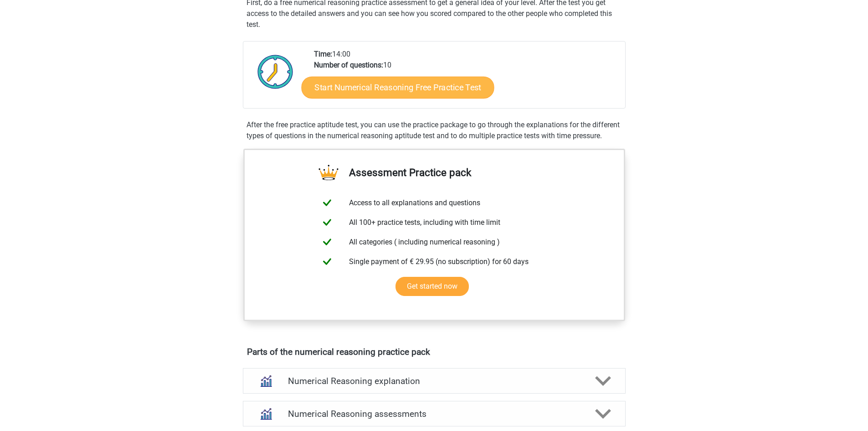 The width and height of the screenshot is (868, 431). I want to click on img: numerical reasoning assessments, so click(265, 413).